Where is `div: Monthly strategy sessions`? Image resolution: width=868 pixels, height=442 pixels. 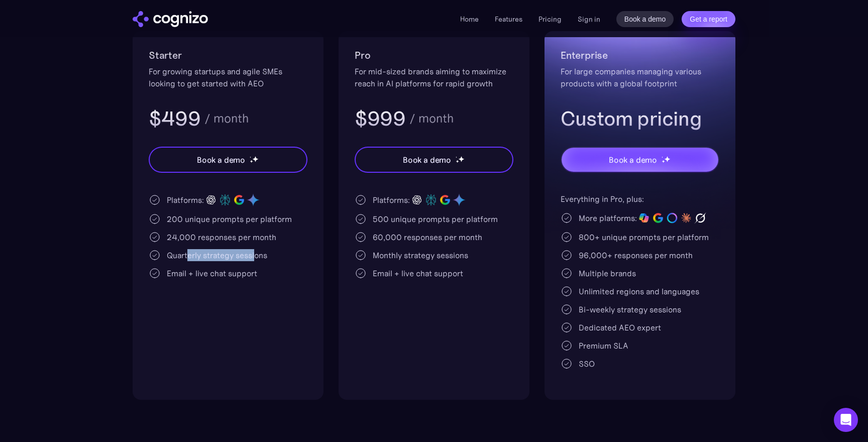 div: Monthly strategy sessions is located at coordinates (420, 255).